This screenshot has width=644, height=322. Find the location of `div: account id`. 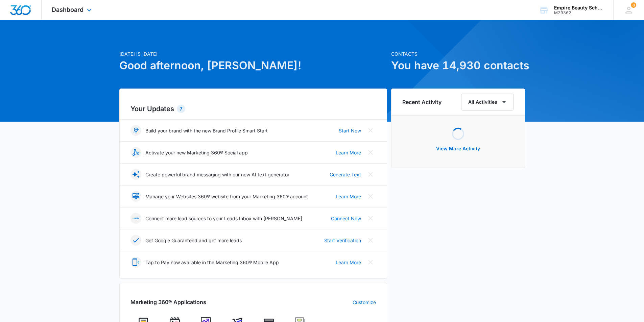

div: account id is located at coordinates (579, 13).